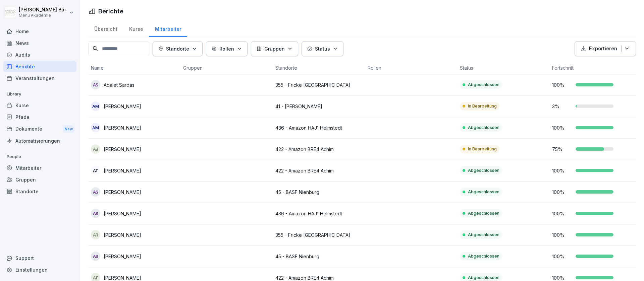 The height and width of the screenshot is (281, 644). I want to click on div: AR, so click(95, 235).